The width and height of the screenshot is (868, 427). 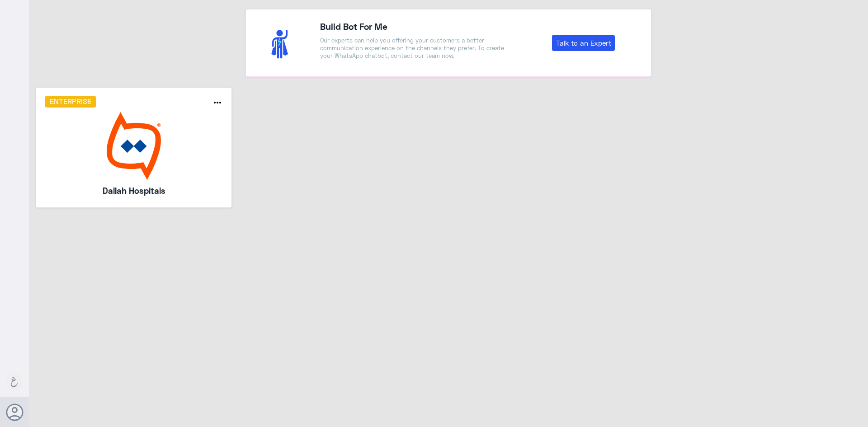 I want to click on img: bot image, so click(x=134, y=146).